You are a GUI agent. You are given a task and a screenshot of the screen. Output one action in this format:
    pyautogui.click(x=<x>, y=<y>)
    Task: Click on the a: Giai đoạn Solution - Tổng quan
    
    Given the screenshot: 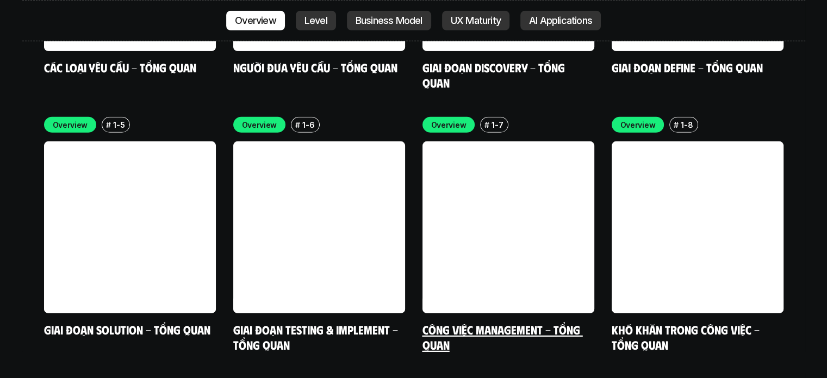 What is the action you would take?
    pyautogui.click(x=127, y=329)
    